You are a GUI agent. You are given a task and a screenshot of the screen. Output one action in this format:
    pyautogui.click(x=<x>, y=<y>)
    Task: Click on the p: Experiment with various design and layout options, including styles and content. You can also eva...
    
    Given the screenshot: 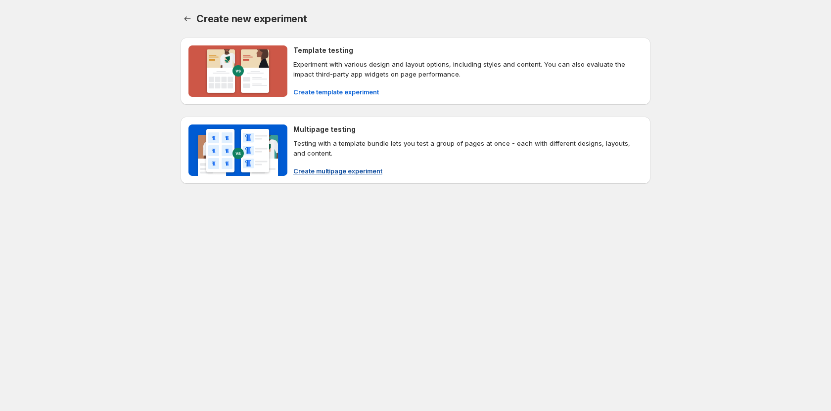 What is the action you would take?
    pyautogui.click(x=468, y=69)
    